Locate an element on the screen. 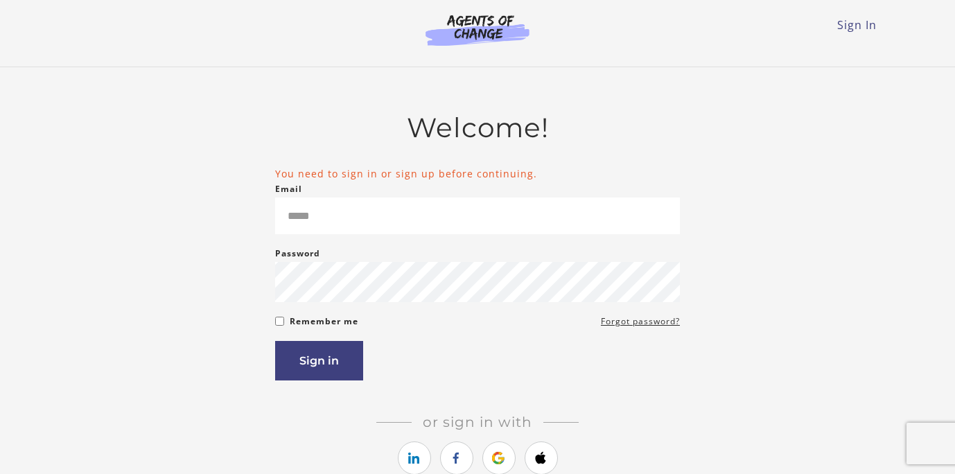 The width and height of the screenshot is (955, 474). a: Forgot password? is located at coordinates (640, 321).